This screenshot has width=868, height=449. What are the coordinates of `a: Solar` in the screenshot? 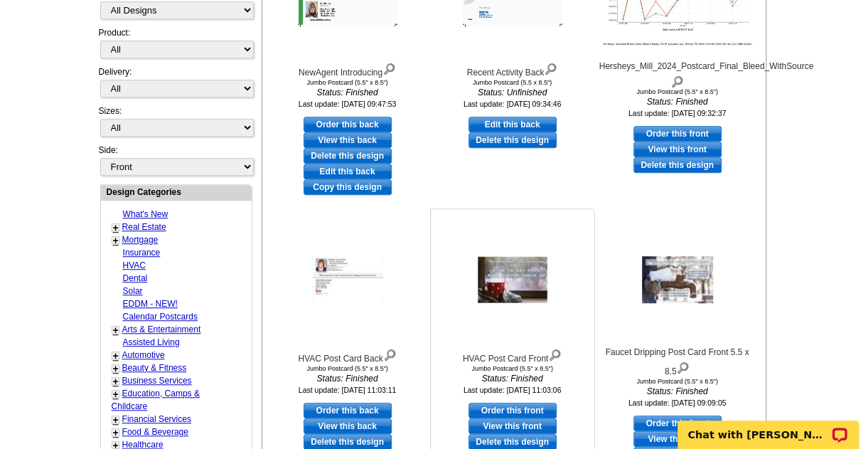 It's located at (133, 291).